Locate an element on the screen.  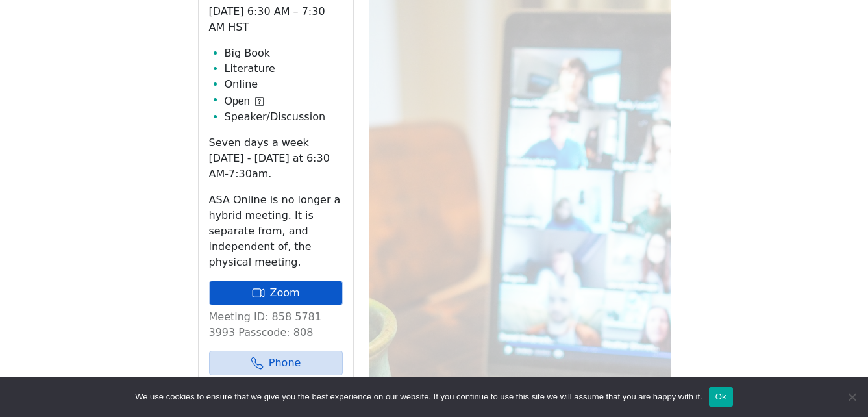
a: Zoom is located at coordinates (276, 293).